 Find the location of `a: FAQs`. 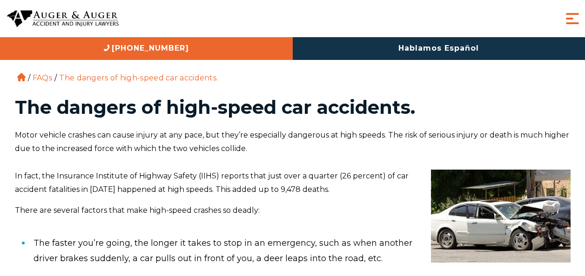

a: FAQs is located at coordinates (42, 78).